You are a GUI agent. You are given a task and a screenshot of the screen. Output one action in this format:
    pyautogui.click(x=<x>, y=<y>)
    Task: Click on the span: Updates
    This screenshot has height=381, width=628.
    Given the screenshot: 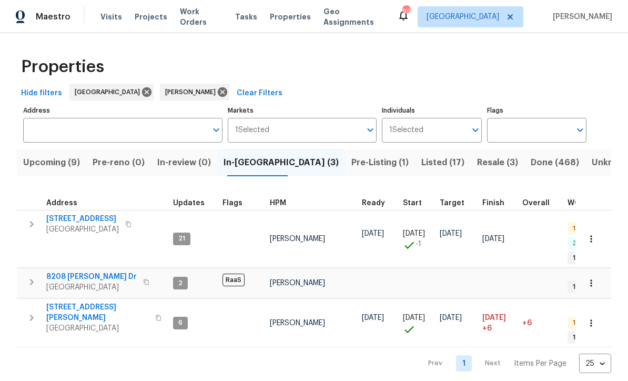 What is the action you would take?
    pyautogui.click(x=189, y=203)
    